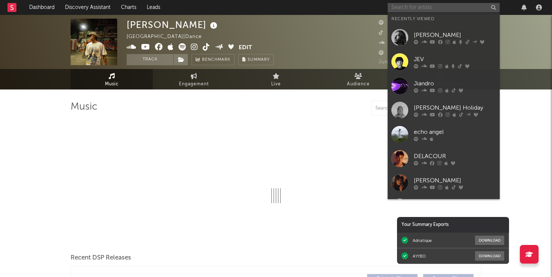  I want to click on span: Engagement, so click(194, 84).